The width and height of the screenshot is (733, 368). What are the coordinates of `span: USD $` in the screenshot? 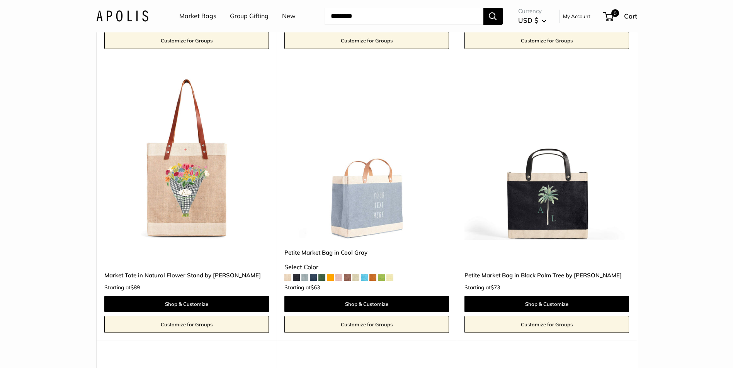 It's located at (528, 20).